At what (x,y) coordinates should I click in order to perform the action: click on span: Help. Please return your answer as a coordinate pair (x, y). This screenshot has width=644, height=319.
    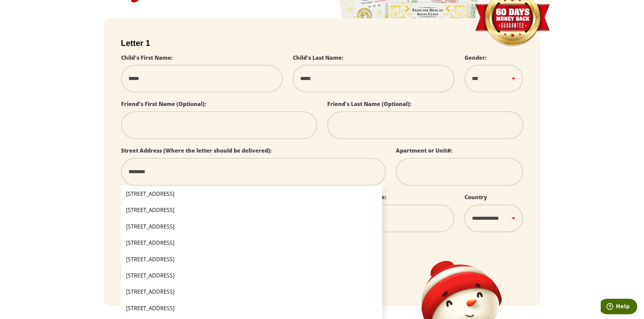
    Looking at the image, I should click on (22, 8).